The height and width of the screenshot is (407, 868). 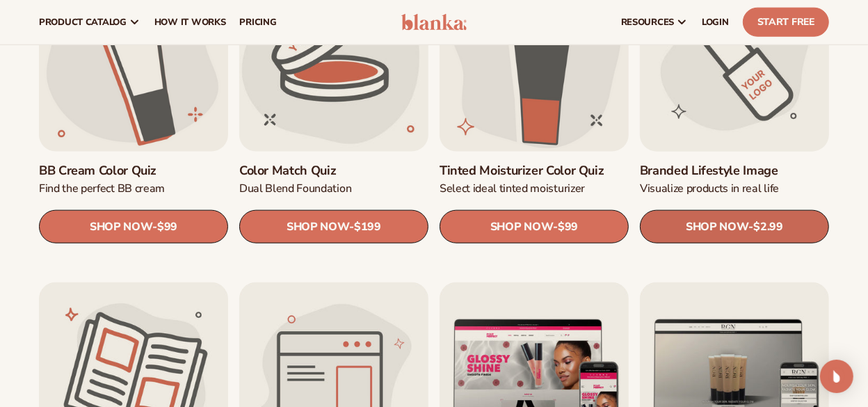 What do you see at coordinates (836, 376) in the screenshot?
I see `div: Open Intercom Messenger` at bounding box center [836, 376].